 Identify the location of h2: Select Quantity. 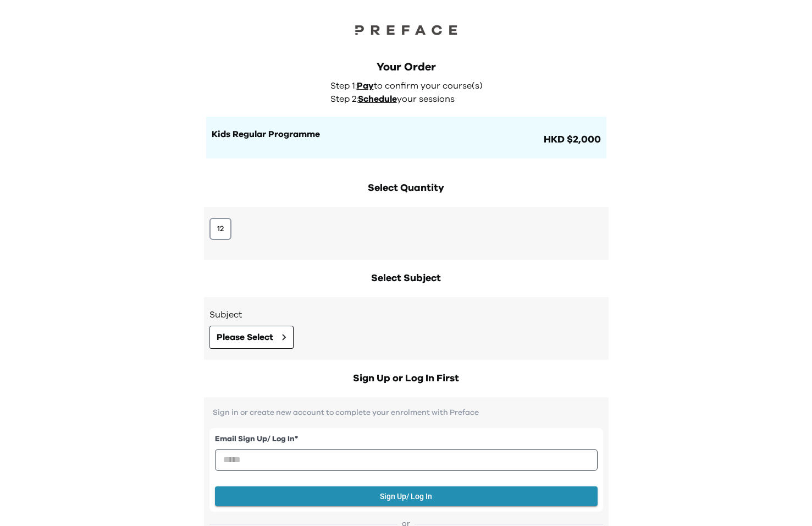
(406, 188).